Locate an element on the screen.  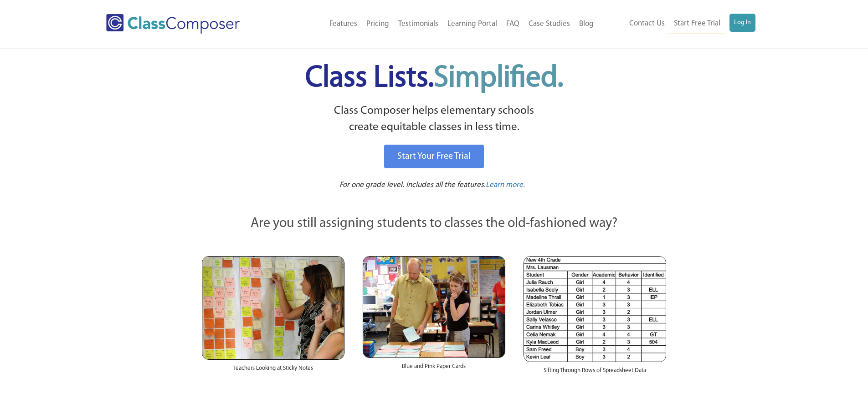
span: Class Lists. is located at coordinates (434, 79).